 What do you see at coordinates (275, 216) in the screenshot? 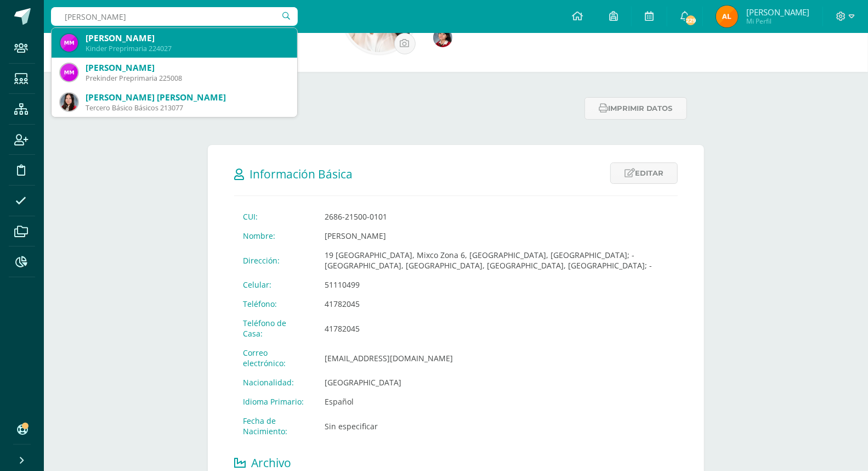
I see `td: CUI:` at bounding box center [275, 216].